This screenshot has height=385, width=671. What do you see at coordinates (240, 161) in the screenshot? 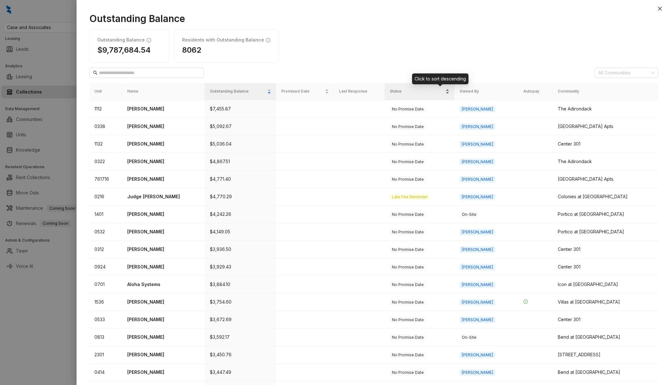
I see `td: $4,867.51` at bounding box center [240, 161].